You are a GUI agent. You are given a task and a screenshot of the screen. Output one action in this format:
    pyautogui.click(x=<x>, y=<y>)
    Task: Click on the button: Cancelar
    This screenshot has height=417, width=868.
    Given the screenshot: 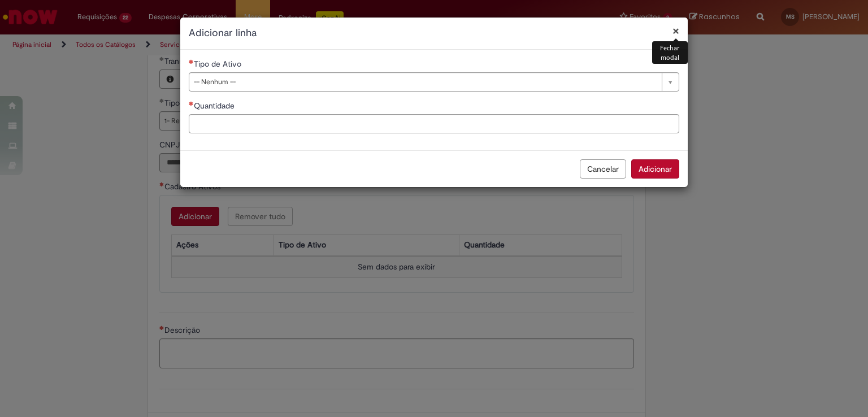 What is the action you would take?
    pyautogui.click(x=603, y=169)
    